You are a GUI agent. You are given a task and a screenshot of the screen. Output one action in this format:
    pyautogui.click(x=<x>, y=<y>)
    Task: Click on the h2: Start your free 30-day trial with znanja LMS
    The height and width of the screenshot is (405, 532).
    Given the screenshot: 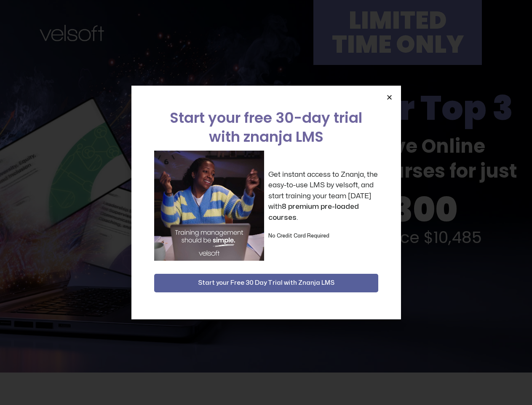 What is the action you would take?
    pyautogui.click(x=266, y=128)
    